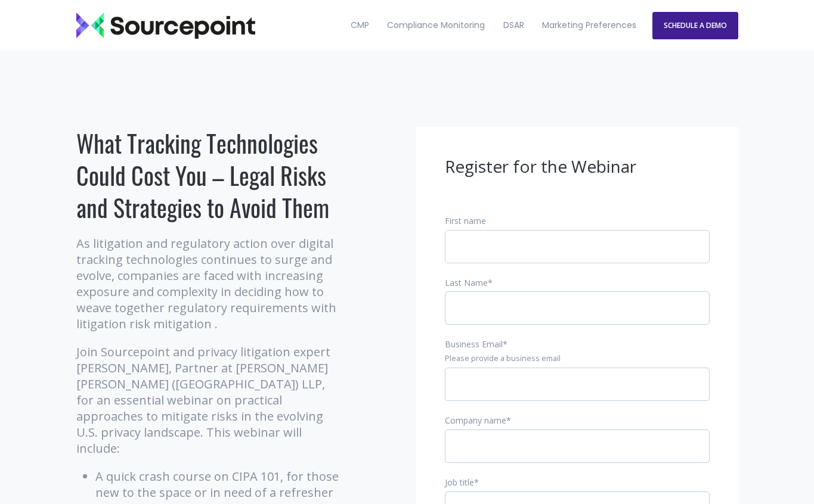 The height and width of the screenshot is (504, 814). What do you see at coordinates (459, 482) in the screenshot?
I see `span: Job title` at bounding box center [459, 482].